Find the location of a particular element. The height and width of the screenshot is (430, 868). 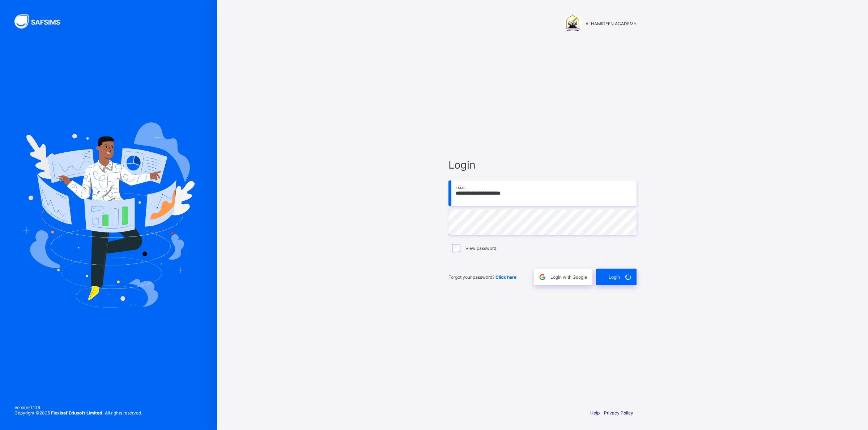

label: View password is located at coordinates (481, 248).